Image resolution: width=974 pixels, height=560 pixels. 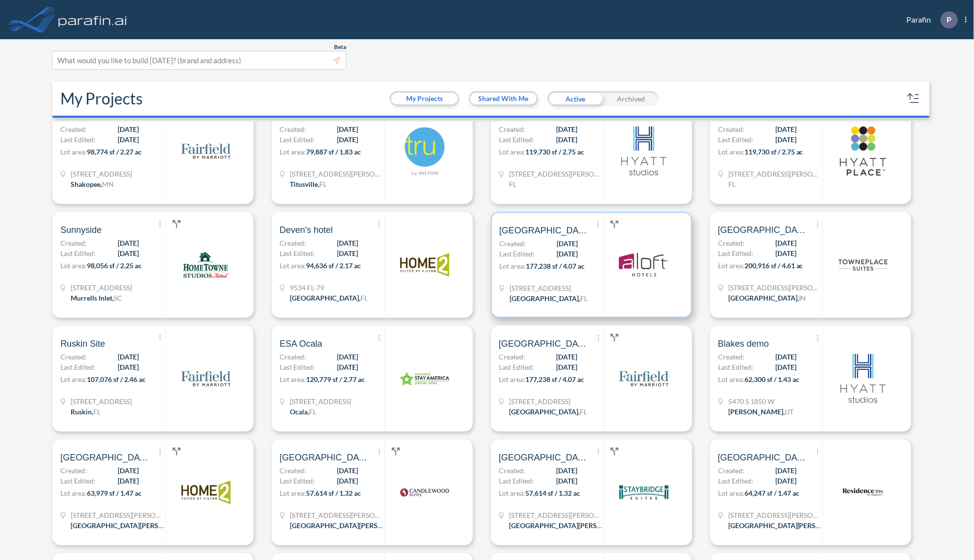 I want to click on span: 120,779 sf / 2.77 ac, so click(x=335, y=379).